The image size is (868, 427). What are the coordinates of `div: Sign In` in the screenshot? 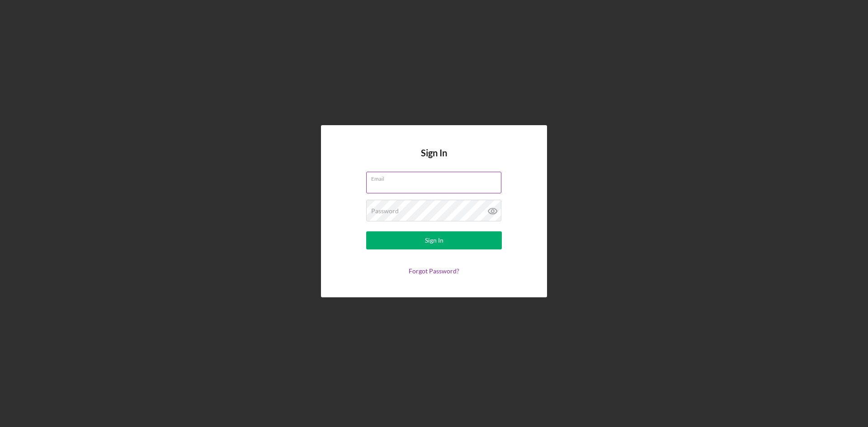 It's located at (434, 241).